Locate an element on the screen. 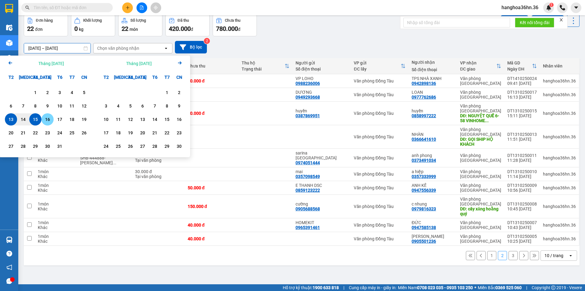 This screenshot has width=585, height=291. div: Choose Thứ Tư, tháng 10 1 2025. It's available. is located at coordinates (35, 92).